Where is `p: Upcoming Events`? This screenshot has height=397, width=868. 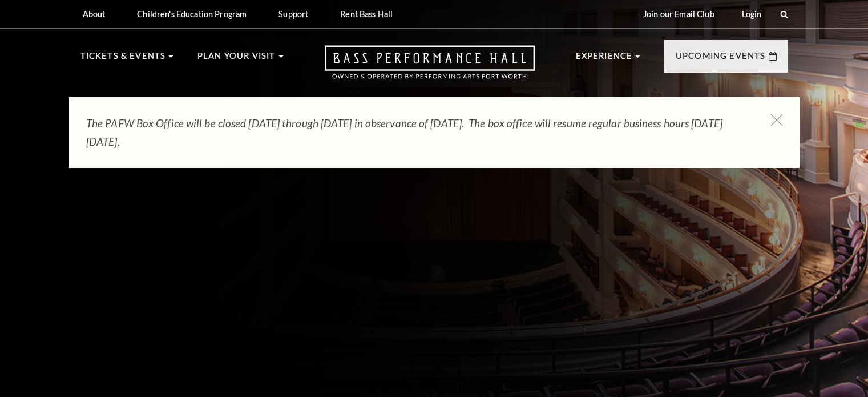
p: Upcoming Events is located at coordinates (721, 59).